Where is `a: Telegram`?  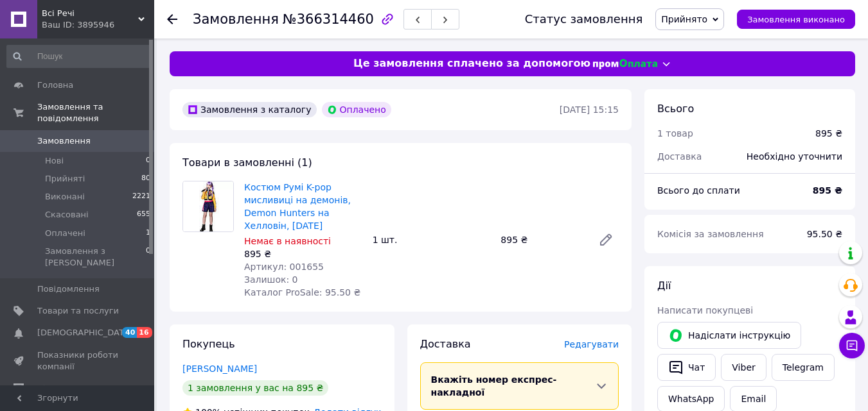 a: Telegram is located at coordinates (803, 367).